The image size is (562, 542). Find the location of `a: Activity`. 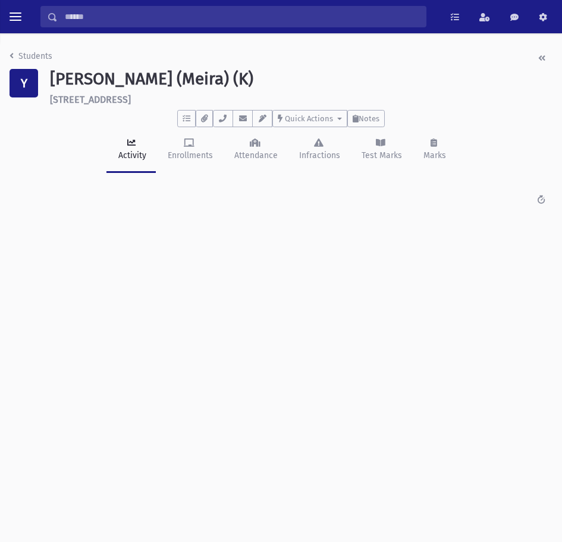

a: Activity is located at coordinates (131, 150).